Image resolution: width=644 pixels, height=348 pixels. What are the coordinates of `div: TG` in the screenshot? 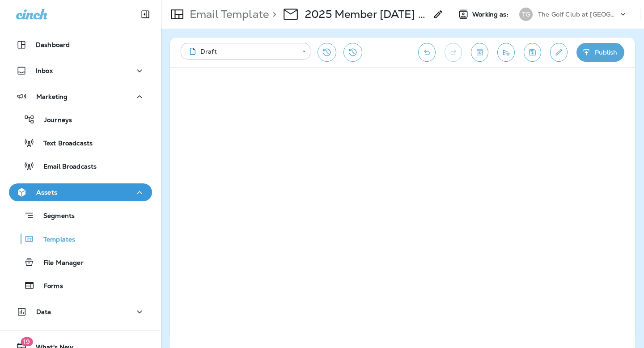 It's located at (526, 14).